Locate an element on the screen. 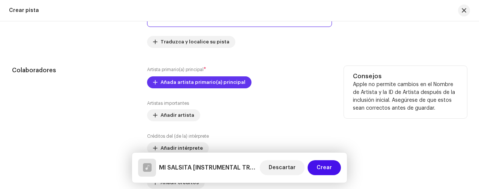  button: Añadir artista is located at coordinates (174, 115).